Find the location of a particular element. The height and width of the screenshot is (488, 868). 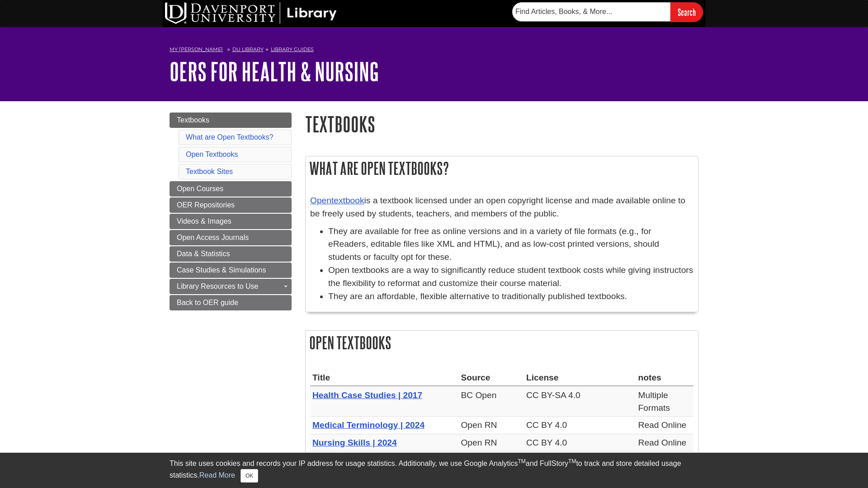

th: Source is located at coordinates (490, 377).